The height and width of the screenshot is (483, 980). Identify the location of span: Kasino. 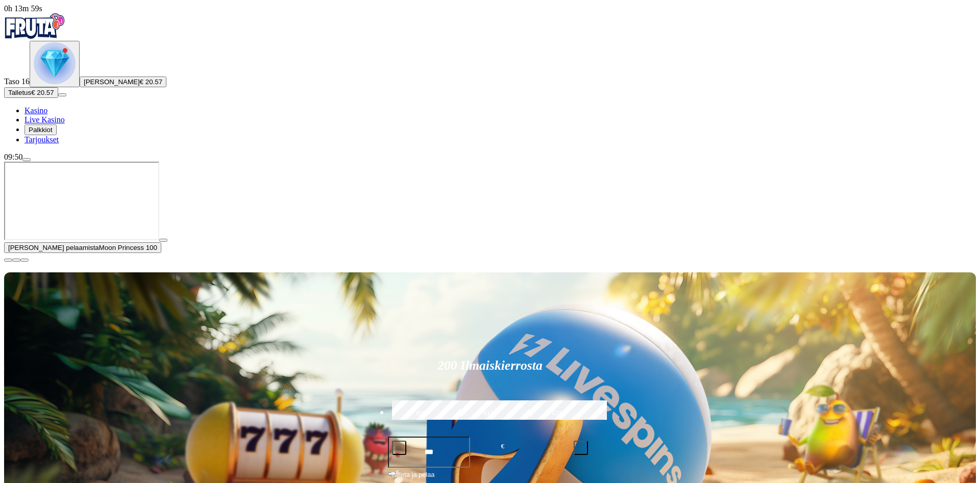
(36, 110).